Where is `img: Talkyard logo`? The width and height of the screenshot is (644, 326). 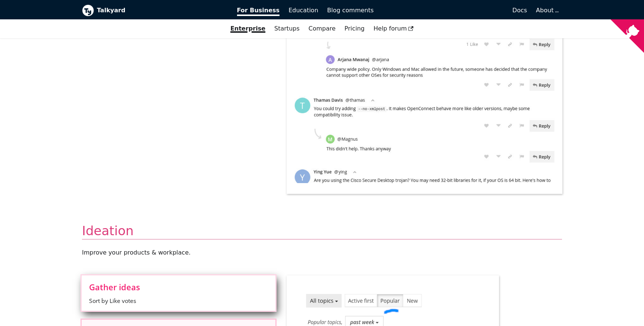 img: Talkyard logo is located at coordinates (88, 11).